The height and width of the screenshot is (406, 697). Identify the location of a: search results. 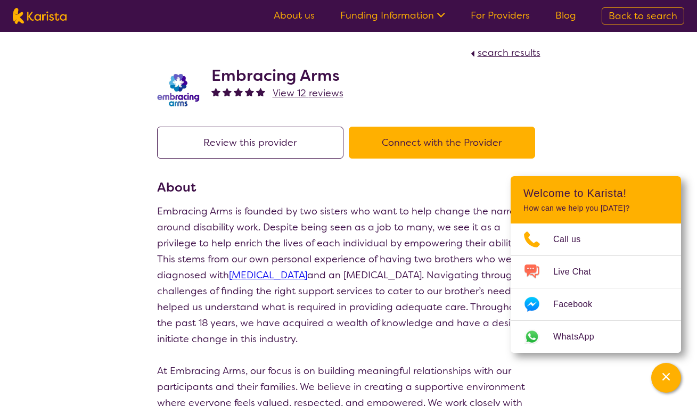
(504, 53).